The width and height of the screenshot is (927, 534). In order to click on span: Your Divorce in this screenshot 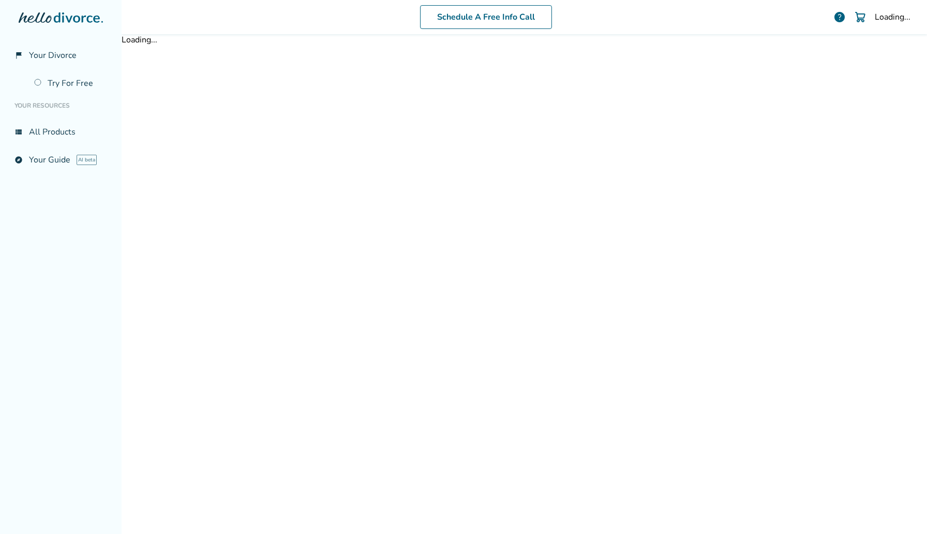, I will do `click(53, 55)`.